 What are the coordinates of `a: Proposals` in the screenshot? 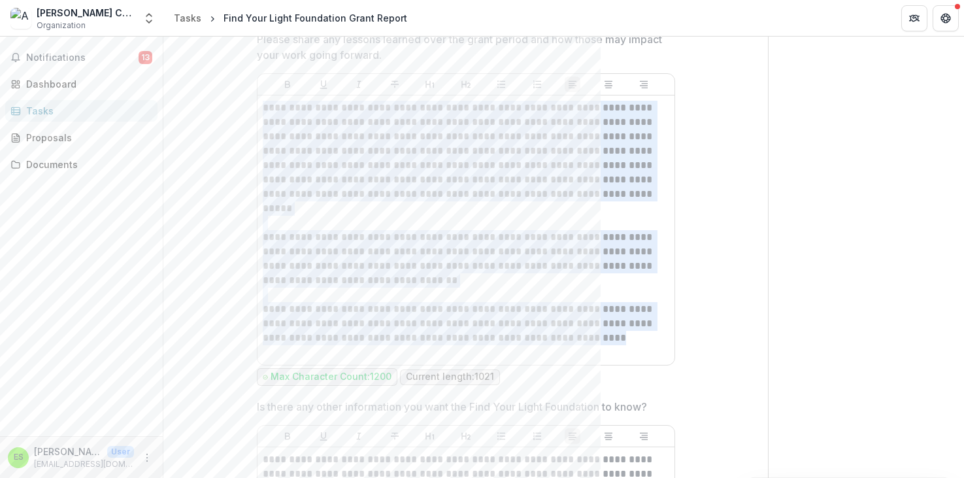 It's located at (81, 137).